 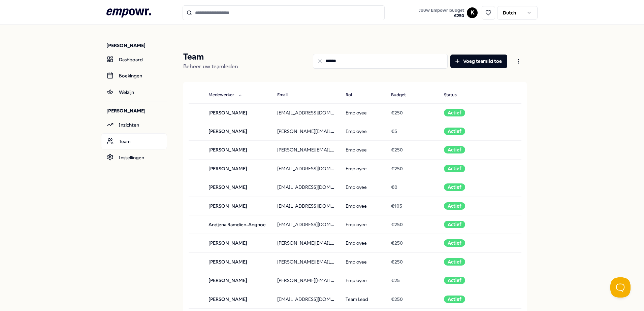 I want to click on a: Inzichten, so click(x=134, y=125).